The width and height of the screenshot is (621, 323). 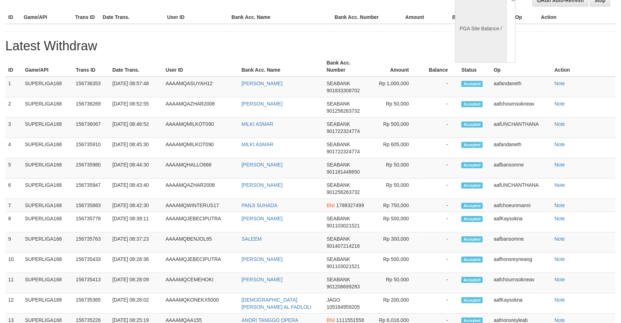 I want to click on th: Date Trans., so click(x=136, y=66).